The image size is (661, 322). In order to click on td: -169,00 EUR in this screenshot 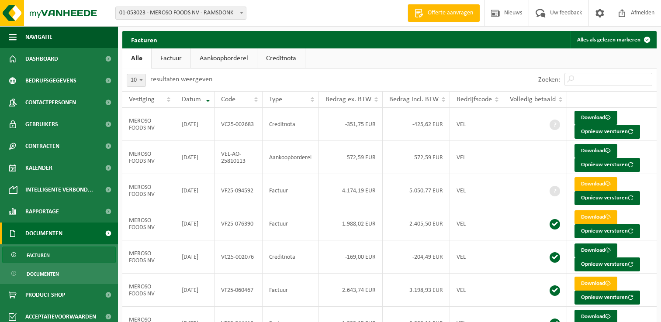, I will do `click(351, 257)`.